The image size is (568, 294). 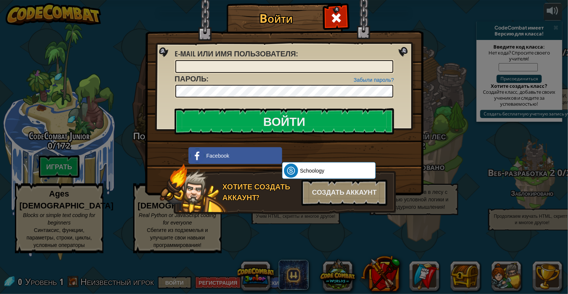 I want to click on span: Schoology, so click(x=312, y=171).